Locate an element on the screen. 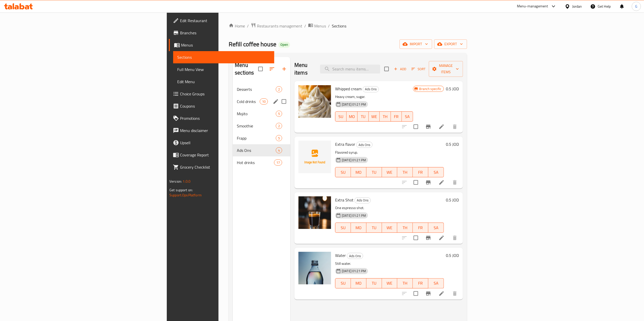 The image size is (644, 321). span: Menu disclaimer is located at coordinates (225, 131).